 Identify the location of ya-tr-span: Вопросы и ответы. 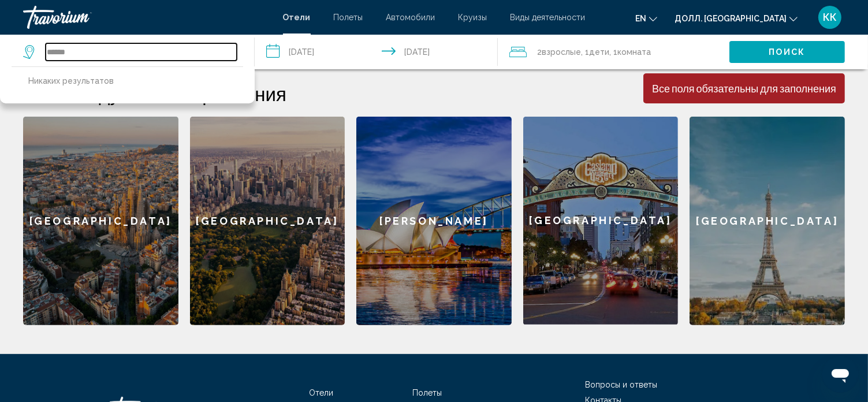
(620, 384).